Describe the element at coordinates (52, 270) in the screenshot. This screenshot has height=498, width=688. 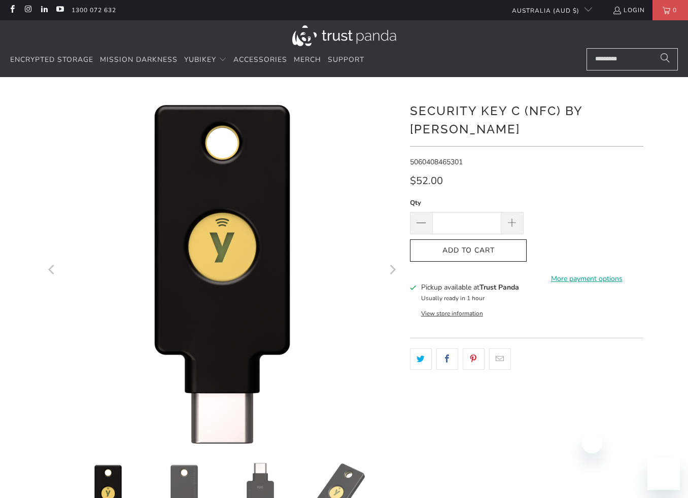
I see `button: Previous` at that location.